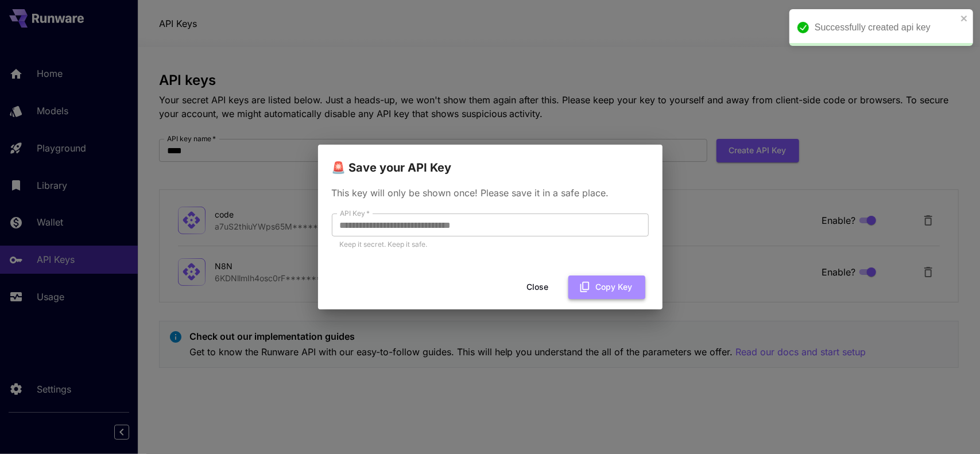 The image size is (980, 454). Describe the element at coordinates (490, 161) in the screenshot. I see `h2: 🚨 Save your API Key` at that location.